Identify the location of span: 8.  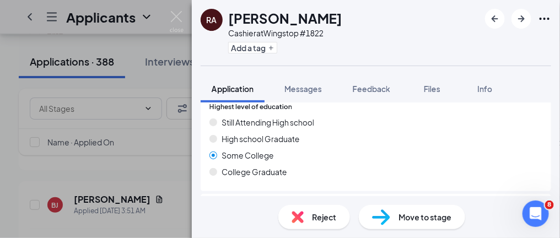
(549, 205).